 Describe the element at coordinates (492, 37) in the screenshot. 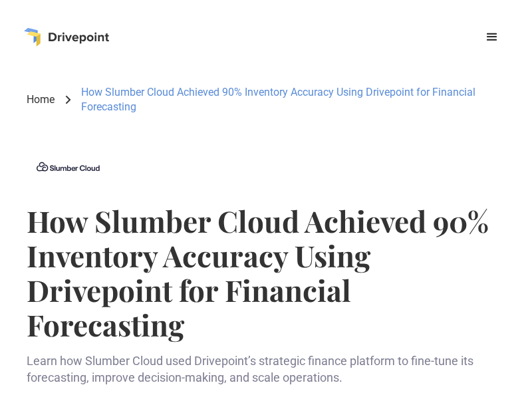

I see `div: menu` at that location.